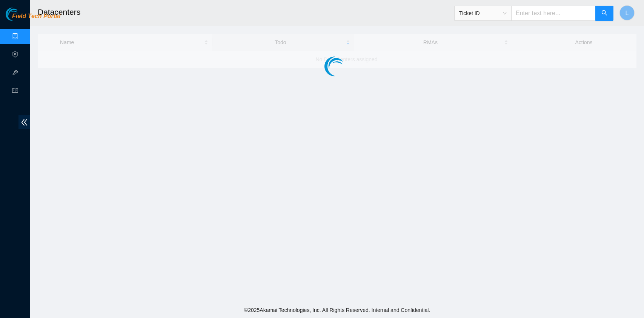  What do you see at coordinates (483, 14) in the screenshot?
I see `span: Ticket ID` at bounding box center [483, 14].